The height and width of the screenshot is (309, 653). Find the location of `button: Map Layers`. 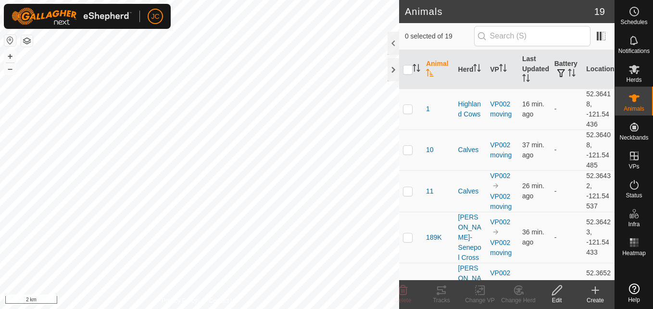

button: Map Layers is located at coordinates (27, 41).